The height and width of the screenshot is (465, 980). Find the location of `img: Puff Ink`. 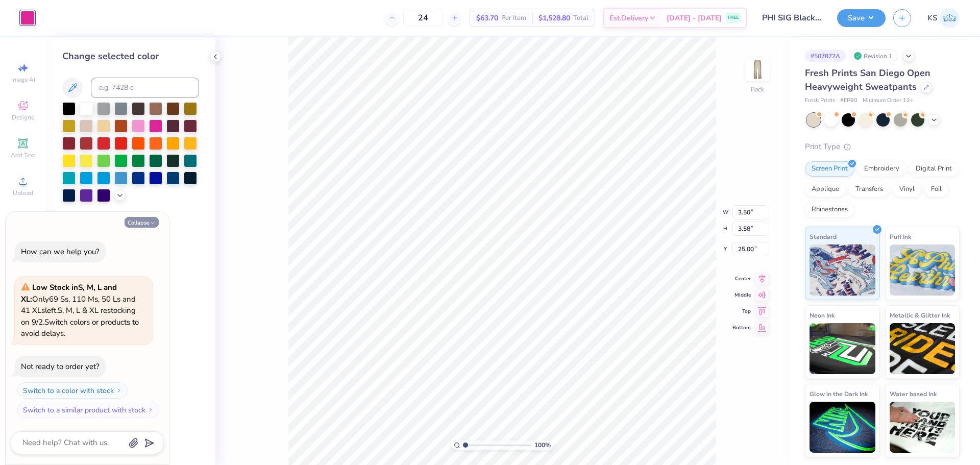

img: Puff Ink is located at coordinates (922, 270).